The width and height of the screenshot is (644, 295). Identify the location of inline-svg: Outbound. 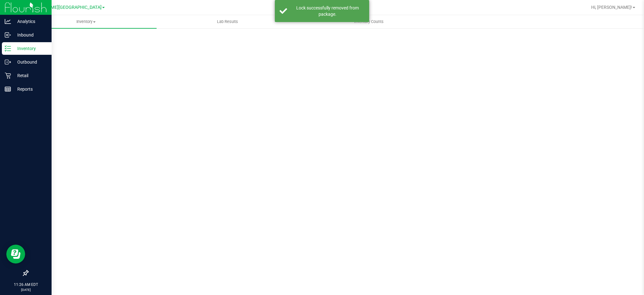
(8, 62).